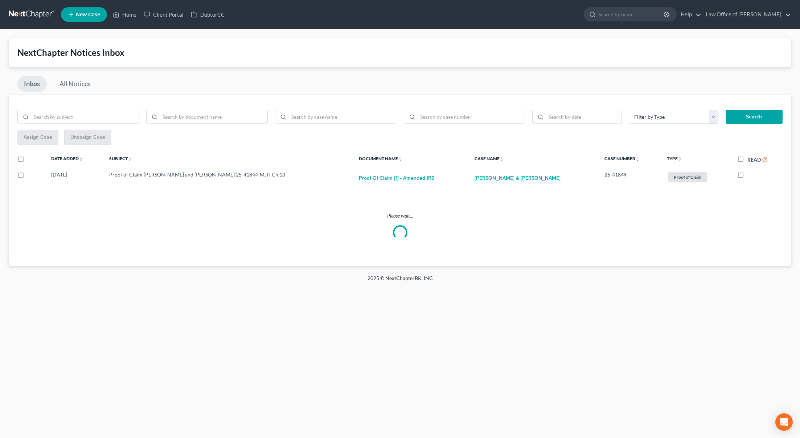 Image resolution: width=800 pixels, height=438 pixels. What do you see at coordinates (32, 84) in the screenshot?
I see `a: Inbox` at bounding box center [32, 84].